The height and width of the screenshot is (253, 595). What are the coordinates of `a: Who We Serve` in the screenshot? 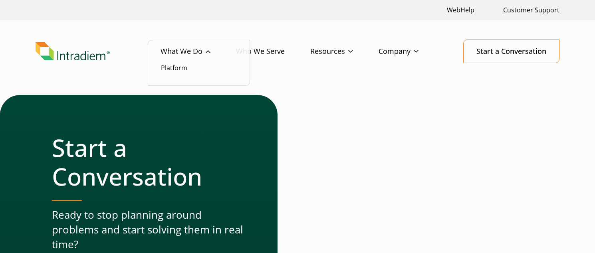 It's located at (273, 52).